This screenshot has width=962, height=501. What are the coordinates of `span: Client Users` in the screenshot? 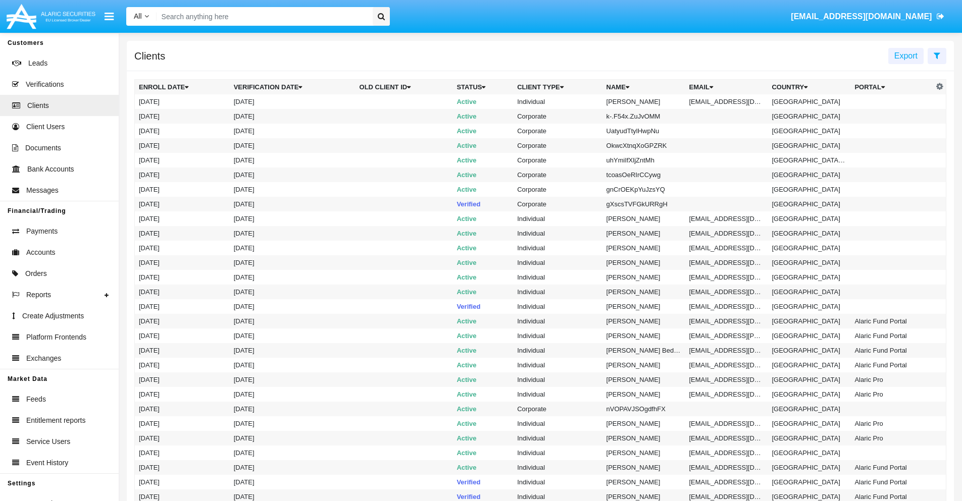 It's located at (45, 127).